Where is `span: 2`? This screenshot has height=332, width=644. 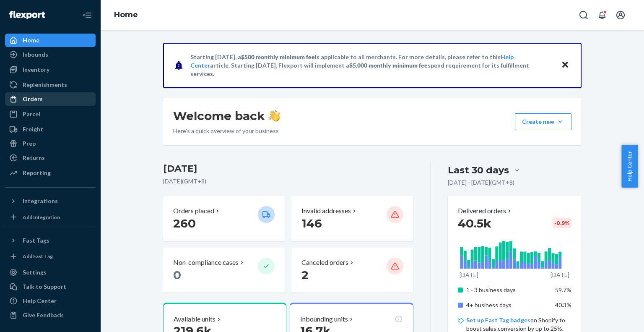 span: 2 is located at coordinates (305, 275).